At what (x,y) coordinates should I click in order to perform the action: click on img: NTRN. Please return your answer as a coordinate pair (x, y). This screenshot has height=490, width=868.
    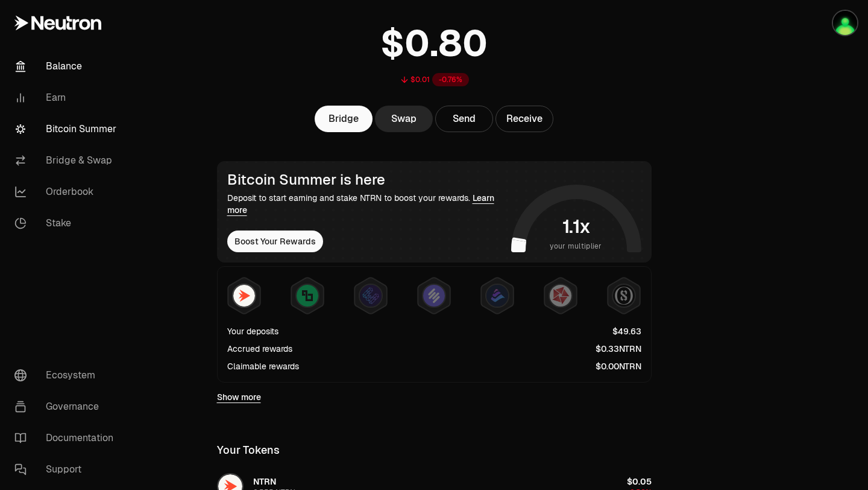
    Looking at the image, I should click on (244, 296).